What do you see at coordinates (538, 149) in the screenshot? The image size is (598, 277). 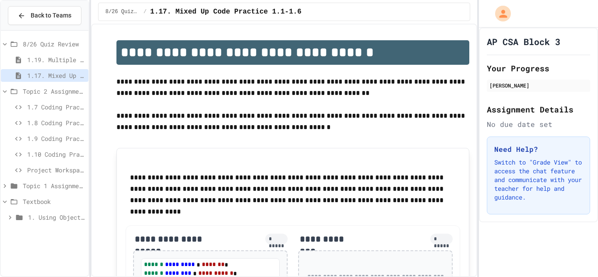 I see `h3: Need Help?` at bounding box center [538, 149].